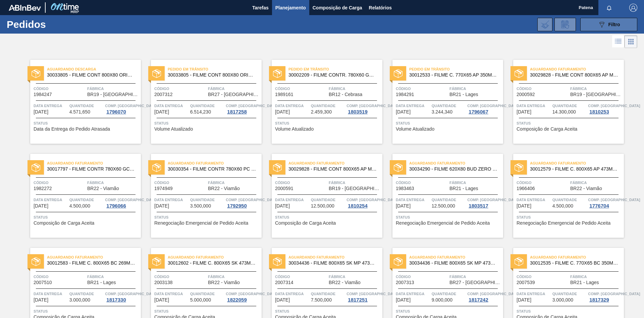 The width and height of the screenshot is (644, 318). What do you see at coordinates (403, 205) in the screenshot?
I see `span: 05/09/2025` at bounding box center [403, 205].